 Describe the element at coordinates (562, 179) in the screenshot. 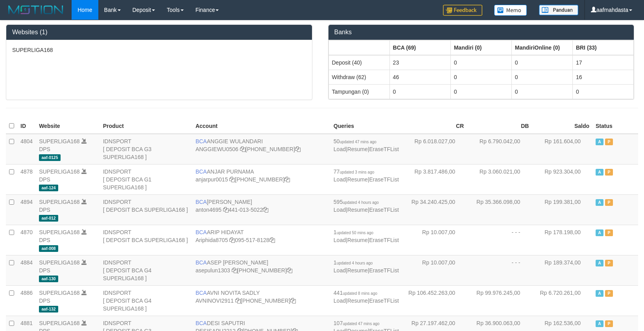

I see `td: Rp 923.304,00` at that location.